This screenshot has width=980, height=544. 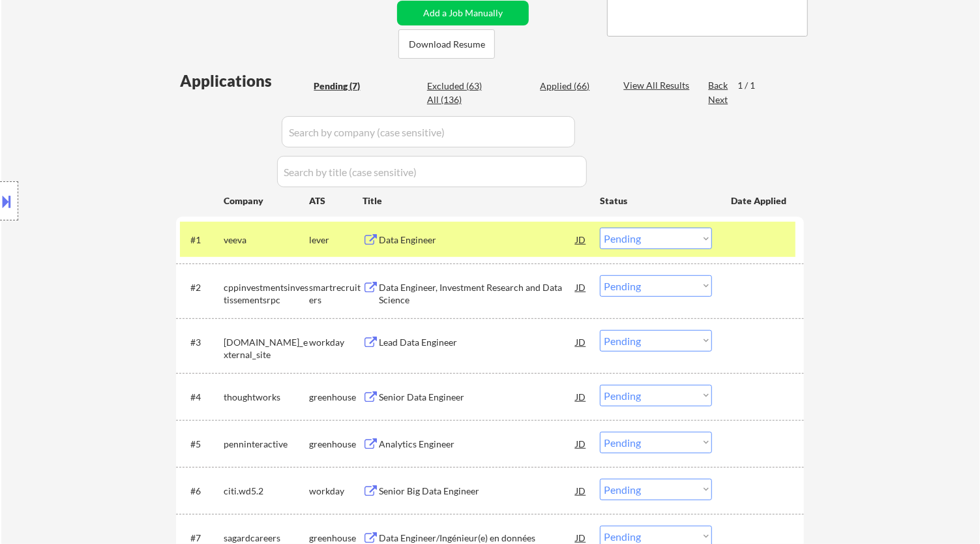 What do you see at coordinates (447, 44) in the screenshot?
I see `button: Download Resume` at bounding box center [447, 44].